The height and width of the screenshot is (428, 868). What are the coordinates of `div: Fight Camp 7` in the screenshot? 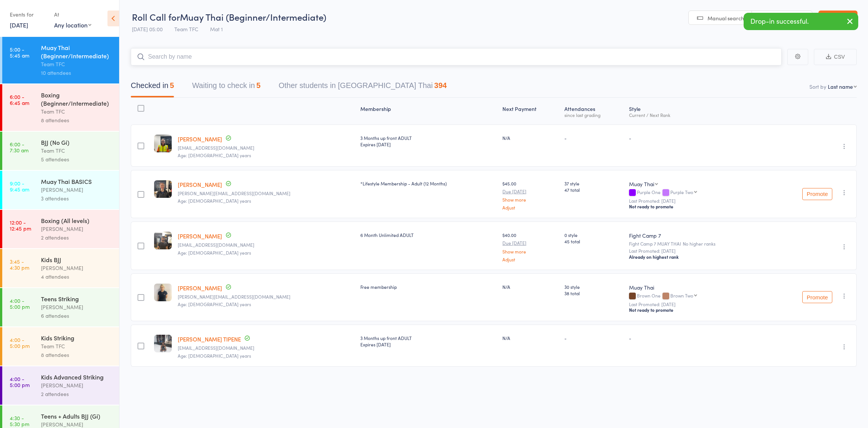 It's located at (697, 235).